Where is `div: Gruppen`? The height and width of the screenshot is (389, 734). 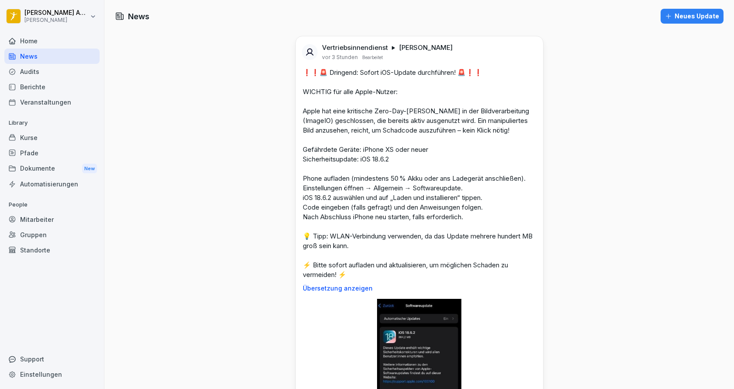
div: Gruppen is located at coordinates (52, 234).